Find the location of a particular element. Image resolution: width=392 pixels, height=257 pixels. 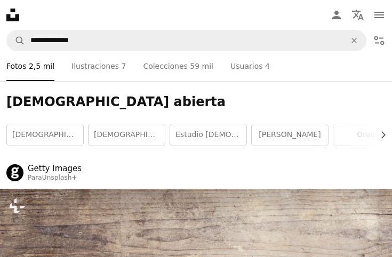

a: Iniciar sesión / Registrarse is located at coordinates (337, 15).